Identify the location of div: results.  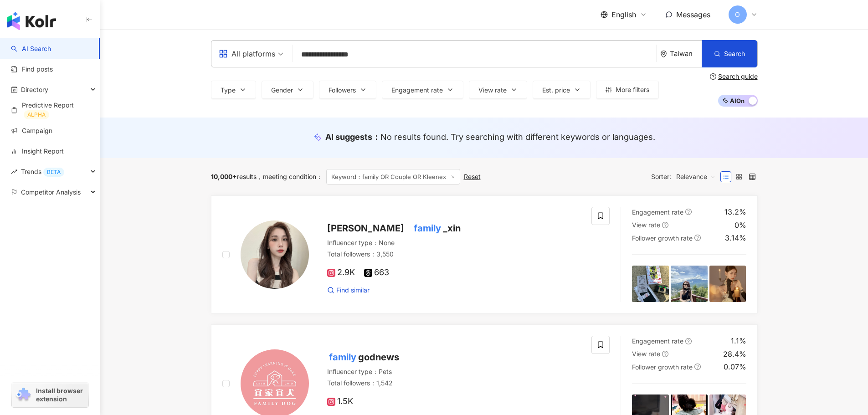
(234, 177).